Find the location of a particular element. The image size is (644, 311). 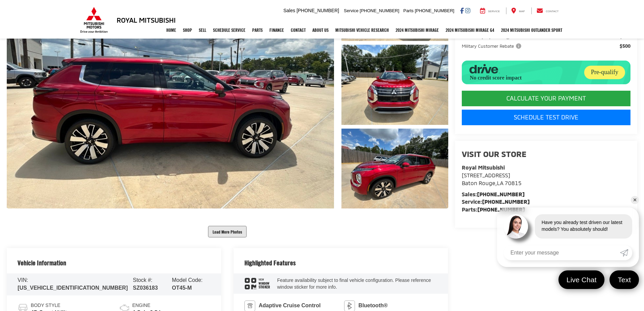

span: Text is located at coordinates (624, 279).